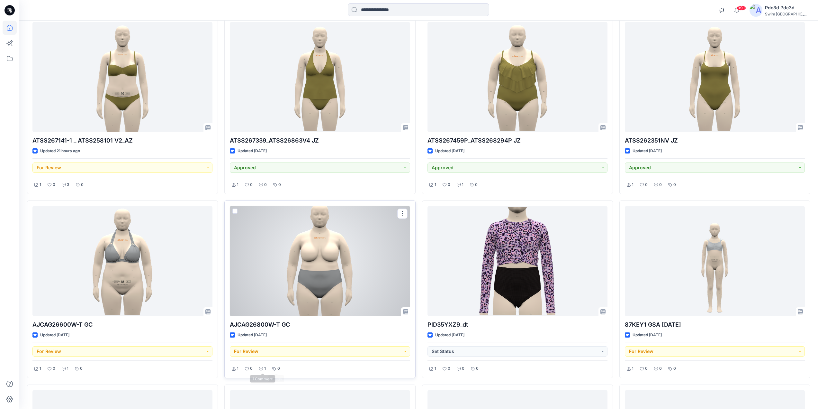  I want to click on p: PID35YXZ9_dt, so click(518, 324).